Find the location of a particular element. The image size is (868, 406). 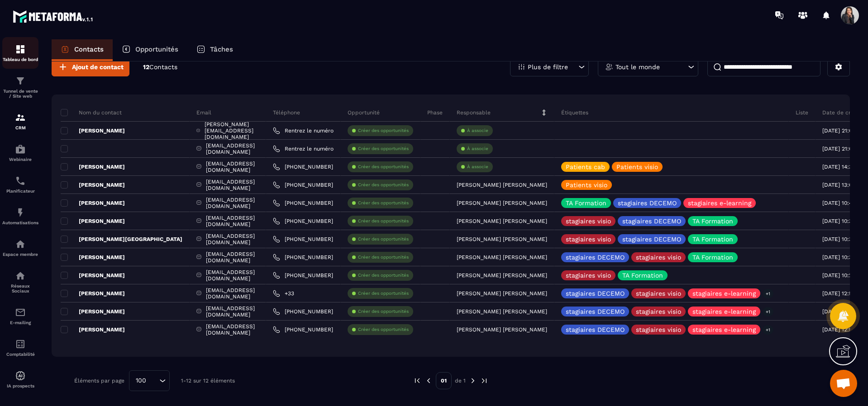

p: +1 is located at coordinates (768, 312).